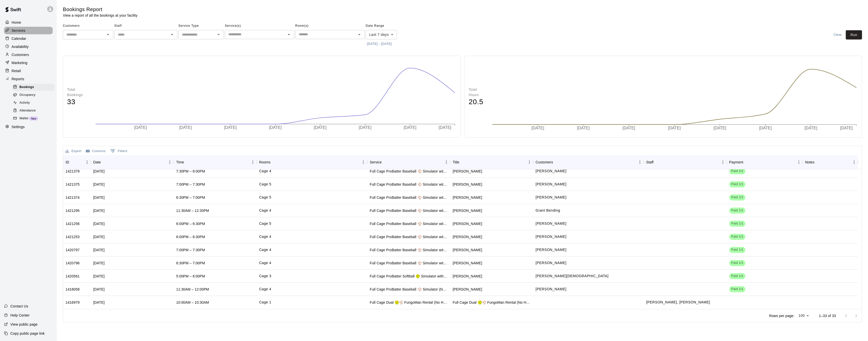  I want to click on div: Services, so click(28, 30).